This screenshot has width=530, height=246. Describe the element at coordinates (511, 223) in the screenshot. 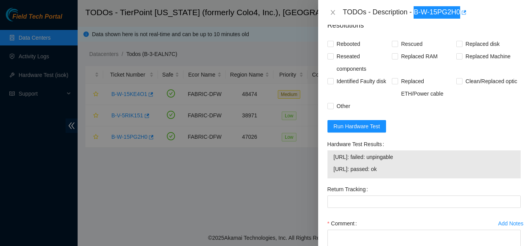

I see `button: Add Notes` at that location.